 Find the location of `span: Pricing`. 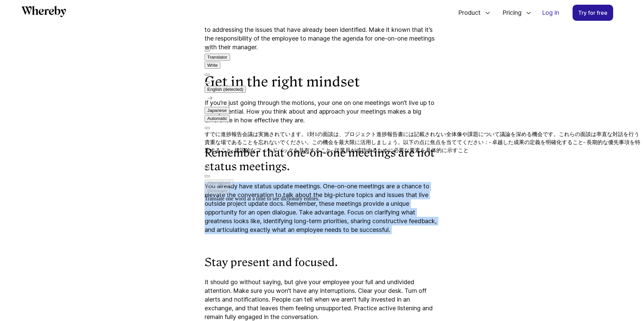

span: Pricing is located at coordinates (510, 13).